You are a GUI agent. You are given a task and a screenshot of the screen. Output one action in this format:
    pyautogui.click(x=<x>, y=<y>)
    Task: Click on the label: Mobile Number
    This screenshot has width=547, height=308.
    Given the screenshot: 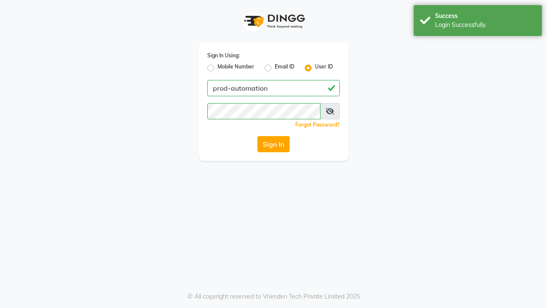 What is the action you would take?
    pyautogui.click(x=236, y=68)
    